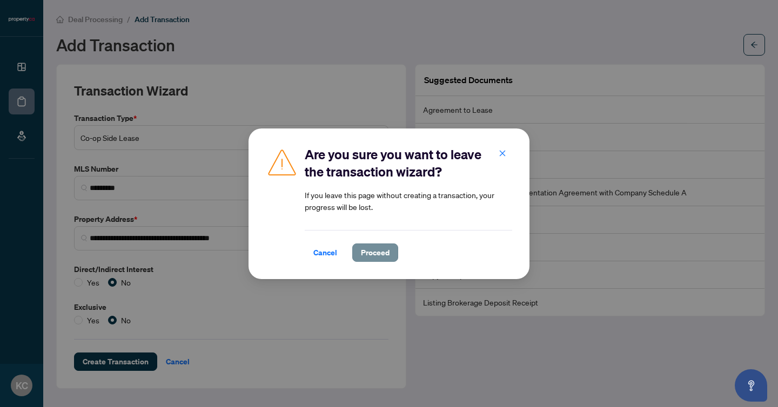 This screenshot has width=778, height=407. Describe the element at coordinates (375, 253) in the screenshot. I see `span: Proceed` at that location.